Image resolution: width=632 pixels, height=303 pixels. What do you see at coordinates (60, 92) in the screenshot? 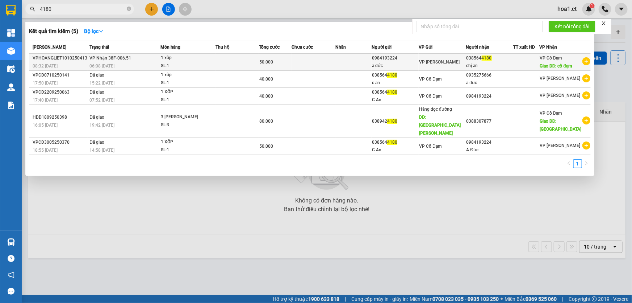
I see `div: VPCD2209250063` at bounding box center [60, 92].